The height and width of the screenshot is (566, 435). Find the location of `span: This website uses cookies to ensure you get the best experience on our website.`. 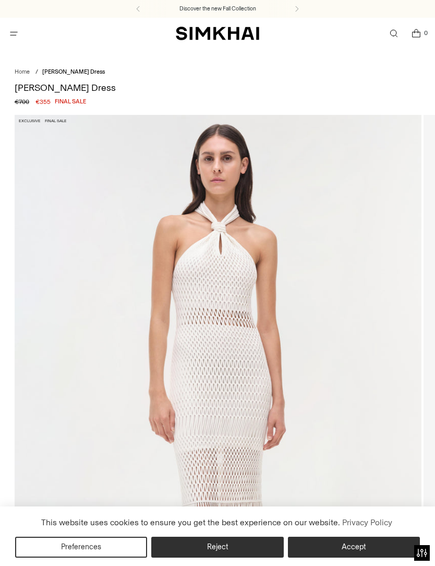

span: This website uses cookies to ensure you get the best experience on our website. is located at coordinates (191, 522).